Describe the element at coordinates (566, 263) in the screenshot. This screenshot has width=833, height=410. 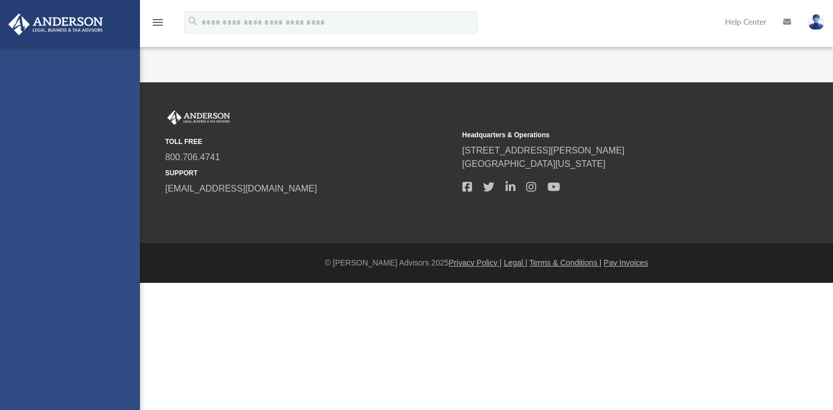
I see `a: Terms & Conditions |` at that location.